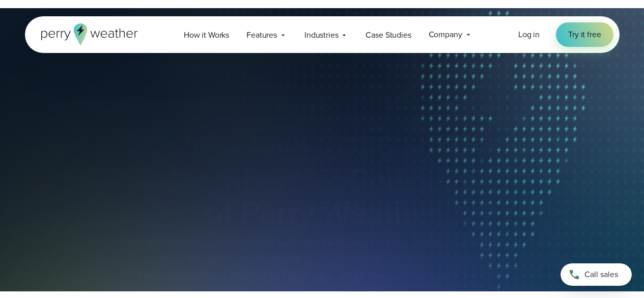 The height and width of the screenshot is (298, 644). Describe the element at coordinates (388, 35) in the screenshot. I see `span: Case Studies` at that location.